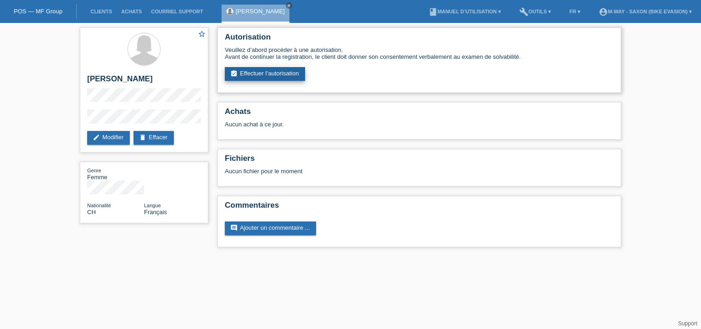 The height and width of the screenshot is (329, 701). Describe the element at coordinates (143, 137) in the screenshot. I see `i: delete` at that location.